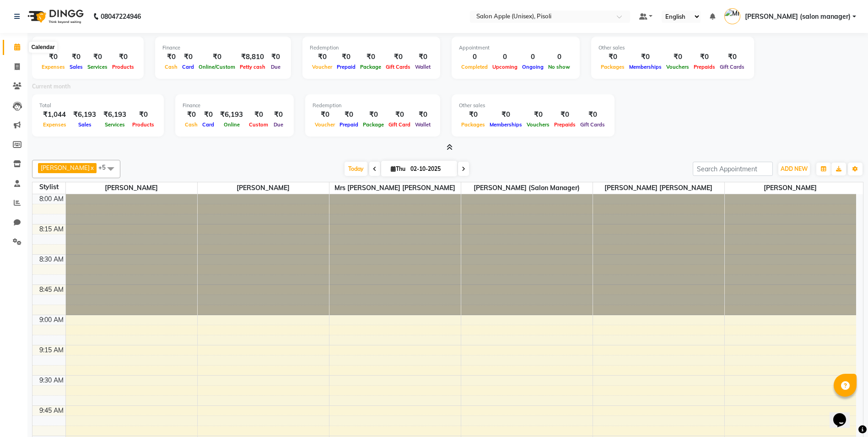  I want to click on input: 2025-10-02, so click(430, 169).